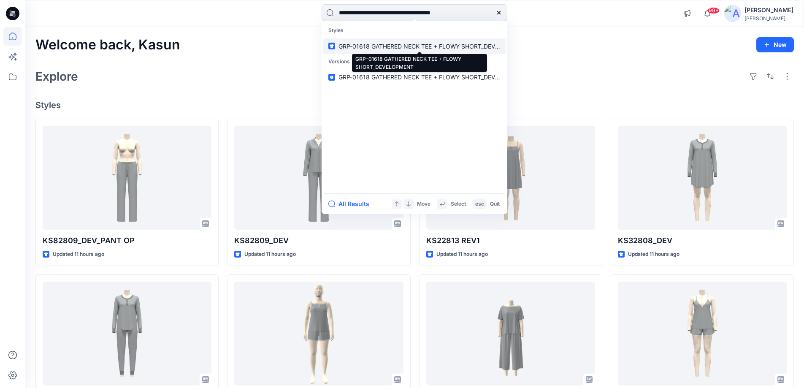 The height and width of the screenshot is (388, 804). I want to click on img: avatar, so click(733, 14).